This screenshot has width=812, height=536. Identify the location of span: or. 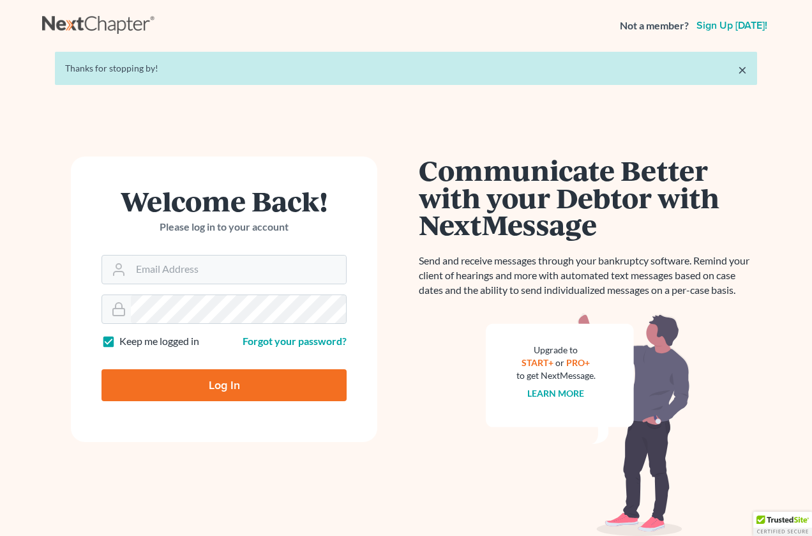
(561, 362).